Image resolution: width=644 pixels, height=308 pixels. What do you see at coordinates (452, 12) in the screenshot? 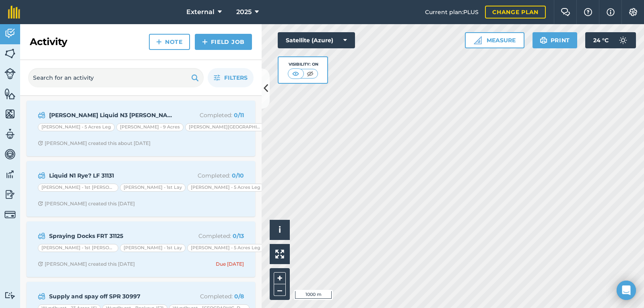
I see `span: Current plan : PLUS` at bounding box center [452, 12].